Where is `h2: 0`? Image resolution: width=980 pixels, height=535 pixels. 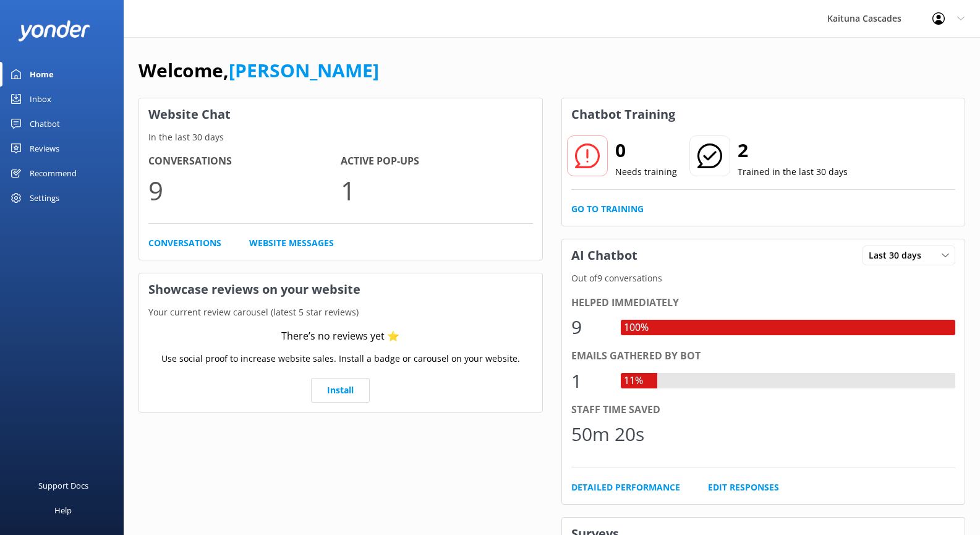
h2: 0 is located at coordinates (646, 150).